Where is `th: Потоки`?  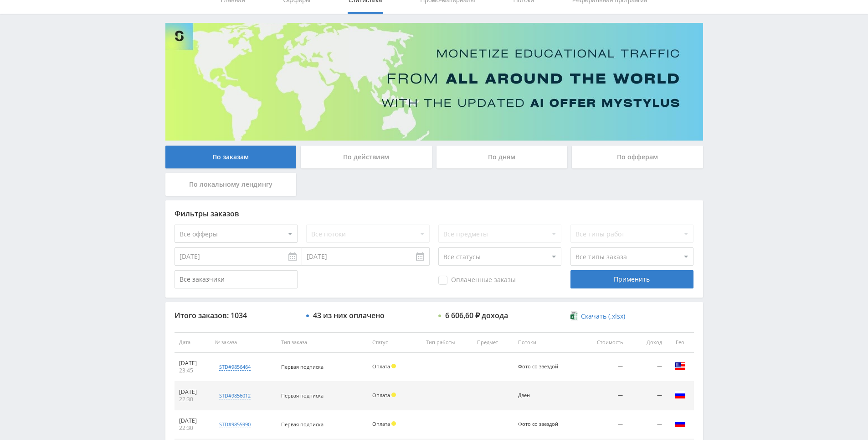
th: Потоки is located at coordinates (547, 343).